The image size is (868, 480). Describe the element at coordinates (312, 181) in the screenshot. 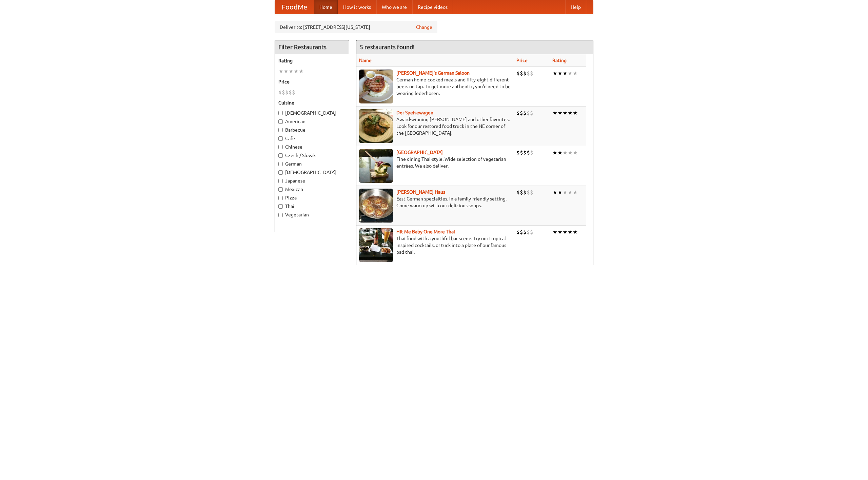

I see `label: Japanese` at that location.